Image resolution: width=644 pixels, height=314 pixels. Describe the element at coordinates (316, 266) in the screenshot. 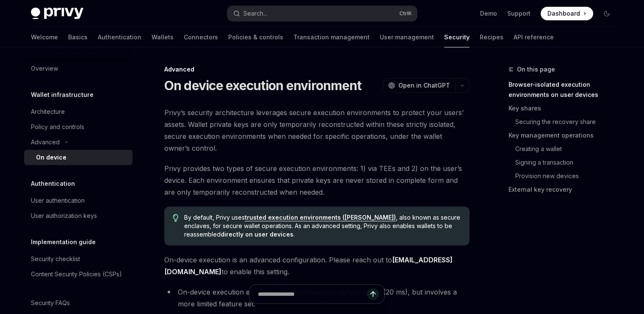

I see `span: On-device execution is an advanced configuration. Please reach out to to enable this setting.` at that location.